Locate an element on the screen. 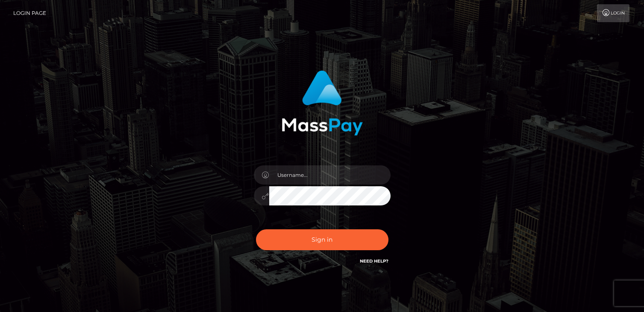  a: Login is located at coordinates (613, 13).